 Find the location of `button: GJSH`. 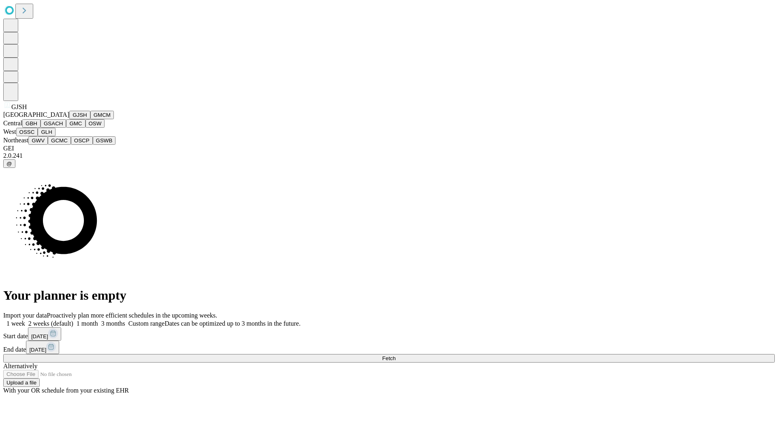

button: GJSH is located at coordinates (80, 115).